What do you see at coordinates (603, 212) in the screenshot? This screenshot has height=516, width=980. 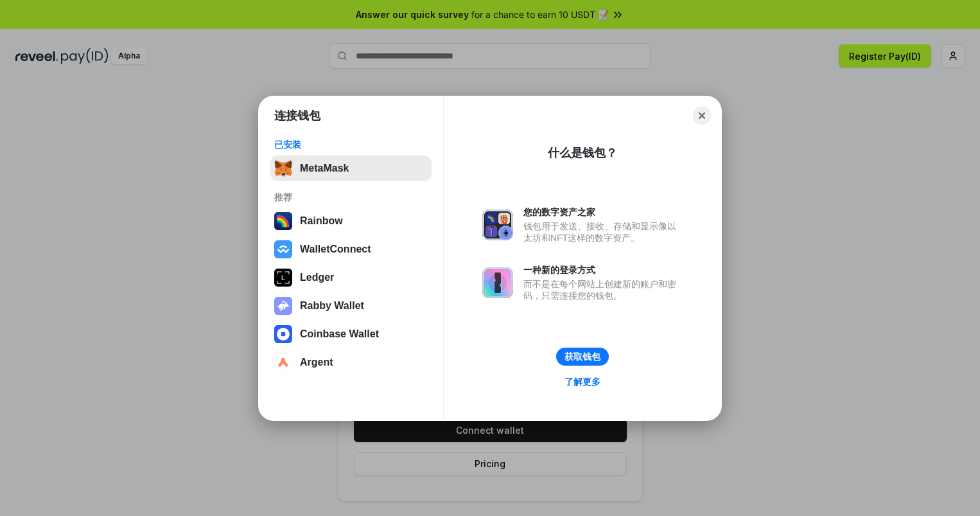 I see `div: 您的数字资产之家` at bounding box center [603, 212].